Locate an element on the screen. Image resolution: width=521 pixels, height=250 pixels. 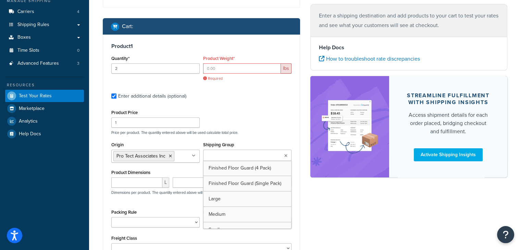
span: 0 is located at coordinates (78, 50).